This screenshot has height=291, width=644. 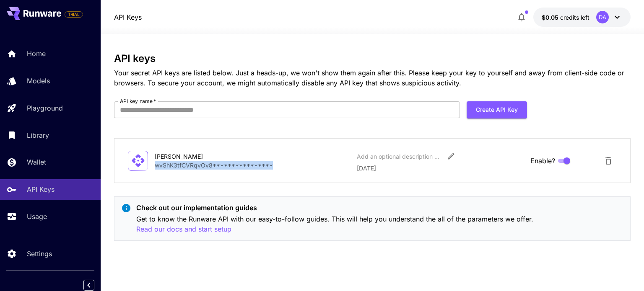 What do you see at coordinates (38, 136) in the screenshot?
I see `p: Library` at bounding box center [38, 136].